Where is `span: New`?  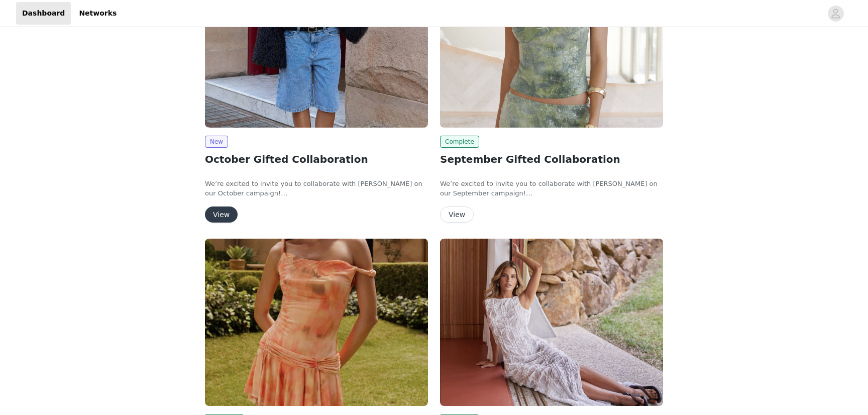
span: New is located at coordinates (217, 142).